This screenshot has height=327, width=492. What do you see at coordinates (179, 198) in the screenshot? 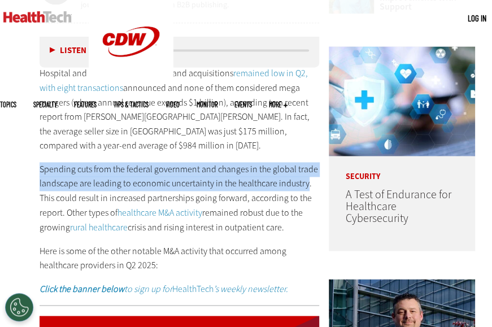
I see `p: Spending cuts from the federal government and changes in the global trade landscape are leading t...` at bounding box center [179, 198].